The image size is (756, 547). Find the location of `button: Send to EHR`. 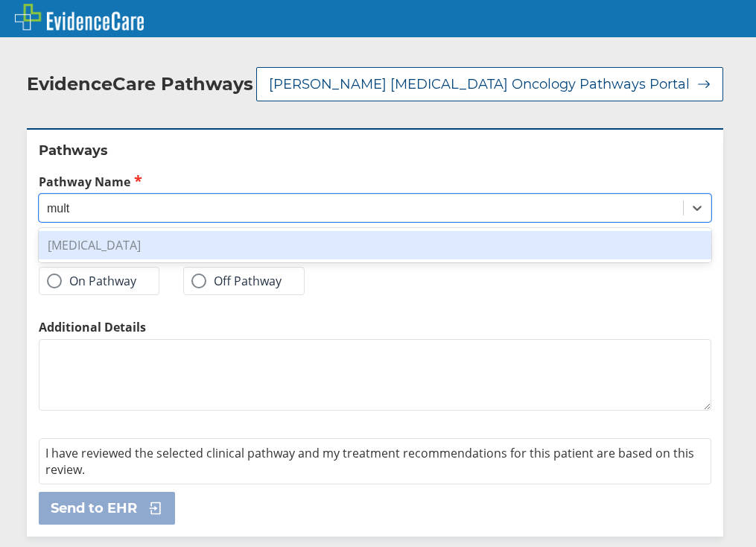

button: Send to EHR is located at coordinates (107, 508).